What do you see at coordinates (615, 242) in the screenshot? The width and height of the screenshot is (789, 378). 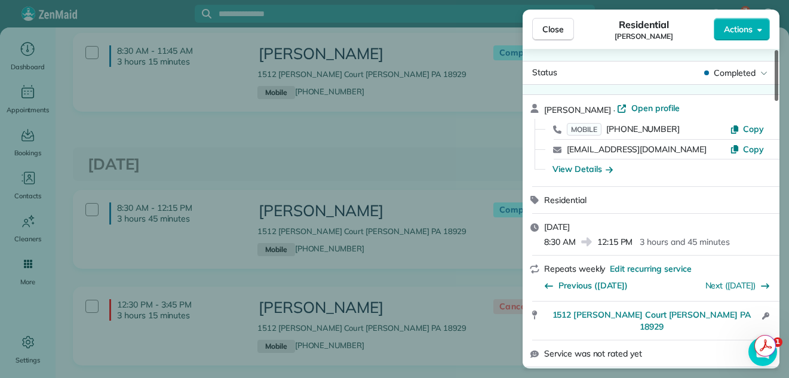 I see `span: 12:15 PM` at bounding box center [615, 242].